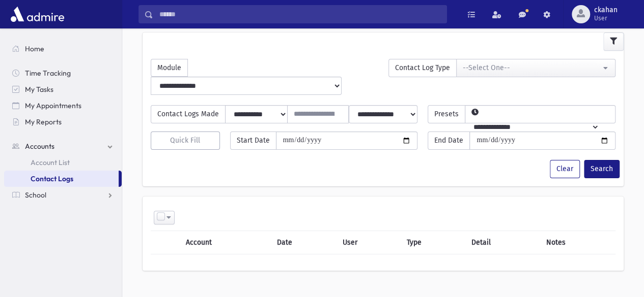 The image size is (644, 297). Describe the element at coordinates (606, 19) in the screenshot. I see `span: User` at that location.